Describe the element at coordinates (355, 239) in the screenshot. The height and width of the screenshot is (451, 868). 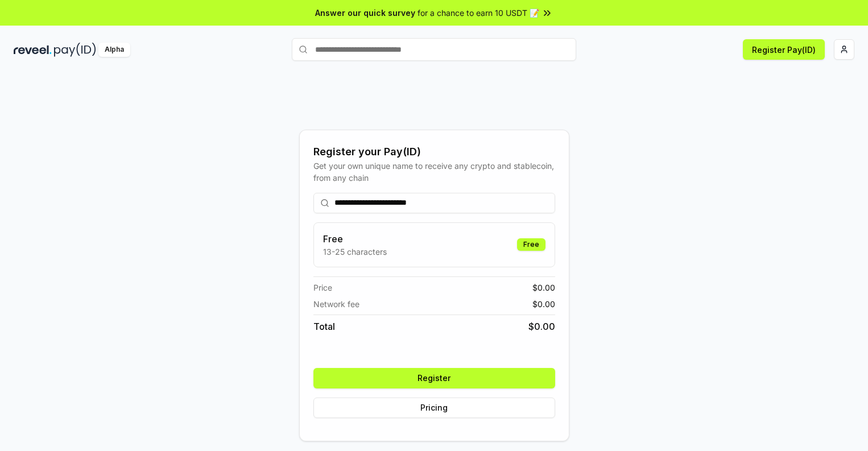
I see `h3: Free` at that location.